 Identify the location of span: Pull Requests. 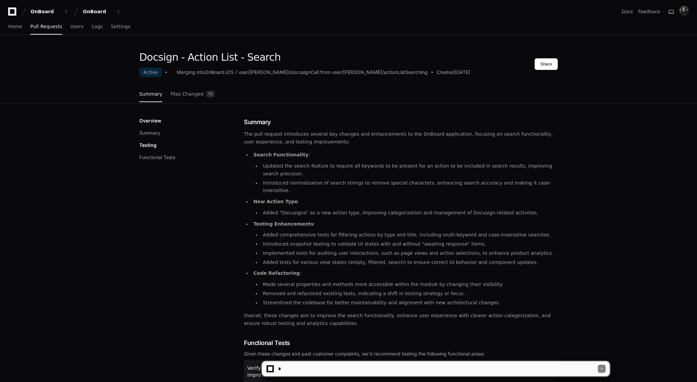
(46, 26).